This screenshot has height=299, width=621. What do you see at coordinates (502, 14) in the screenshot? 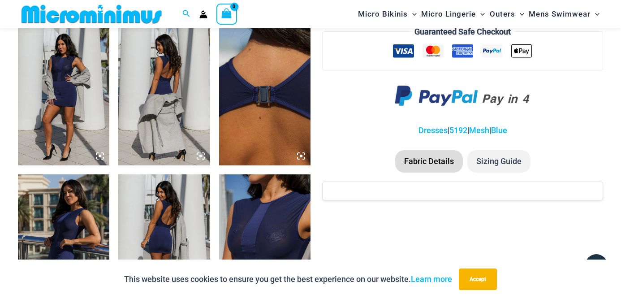
I see `span: Outers` at bounding box center [502, 14].